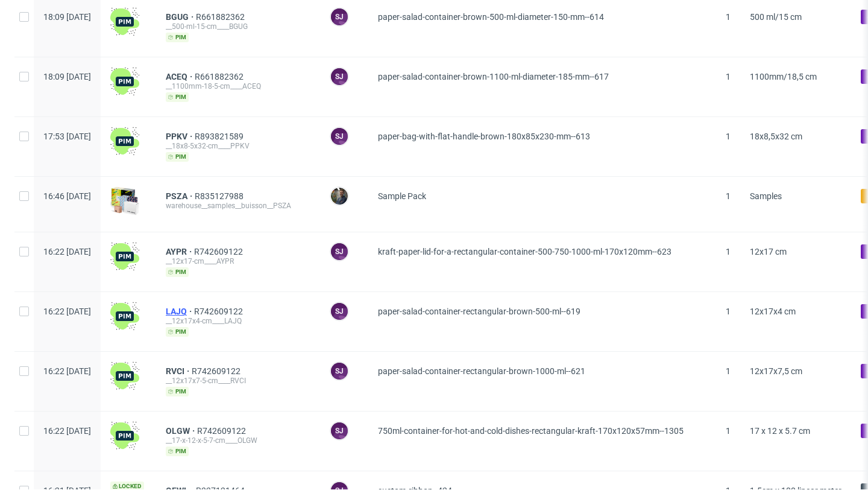 The width and height of the screenshot is (868, 490). Describe the element at coordinates (180, 77) in the screenshot. I see `span: ACEQ` at that location.